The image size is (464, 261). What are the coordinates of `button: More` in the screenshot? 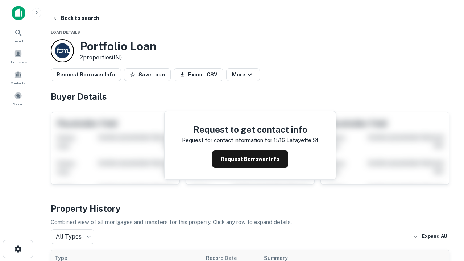 It's located at (243, 75).